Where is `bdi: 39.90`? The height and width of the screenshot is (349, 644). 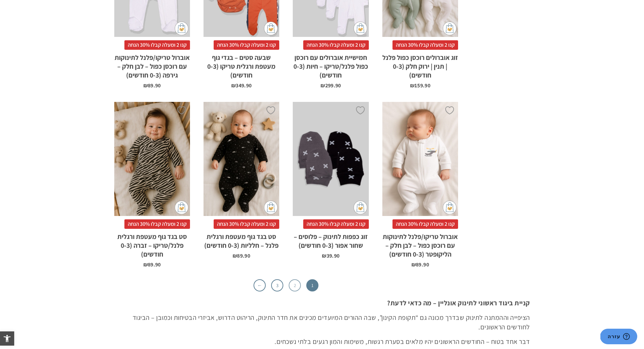 bdi: 39.90 is located at coordinates (330, 256).